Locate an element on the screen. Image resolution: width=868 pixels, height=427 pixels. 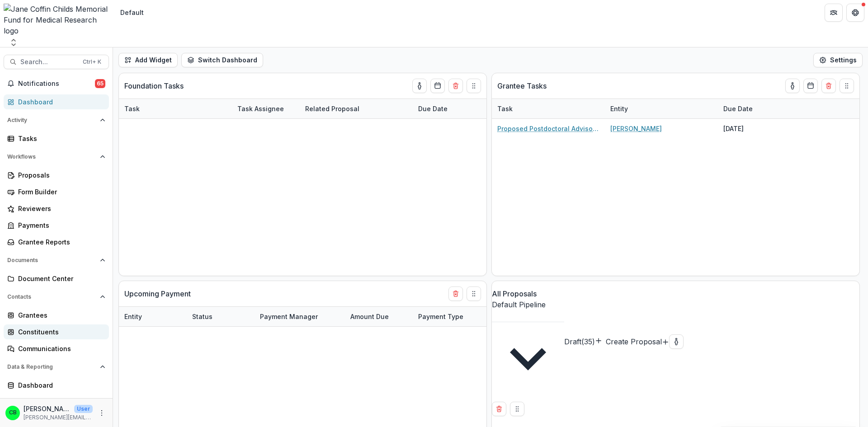
button: Open Documents is located at coordinates (56, 260).